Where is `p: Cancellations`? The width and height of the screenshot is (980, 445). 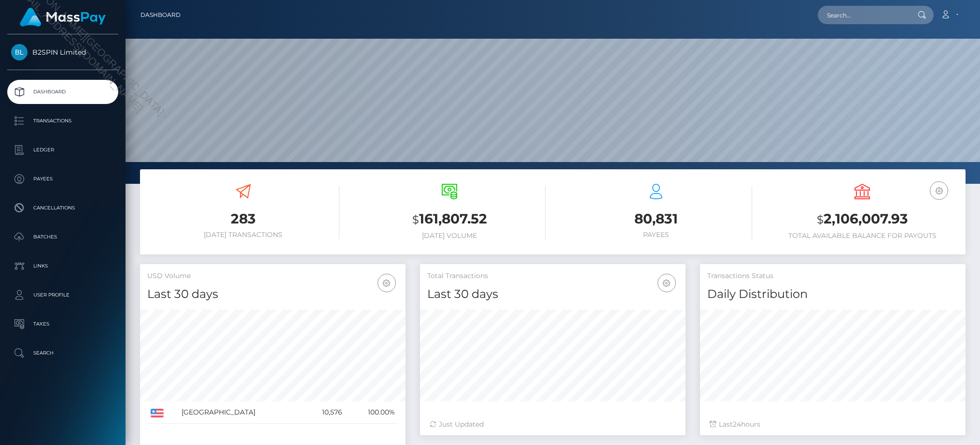 p: Cancellations is located at coordinates (63, 207).